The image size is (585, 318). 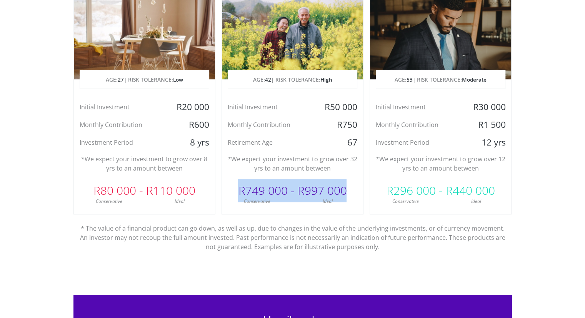 I want to click on div: Retirement Age, so click(x=269, y=142).